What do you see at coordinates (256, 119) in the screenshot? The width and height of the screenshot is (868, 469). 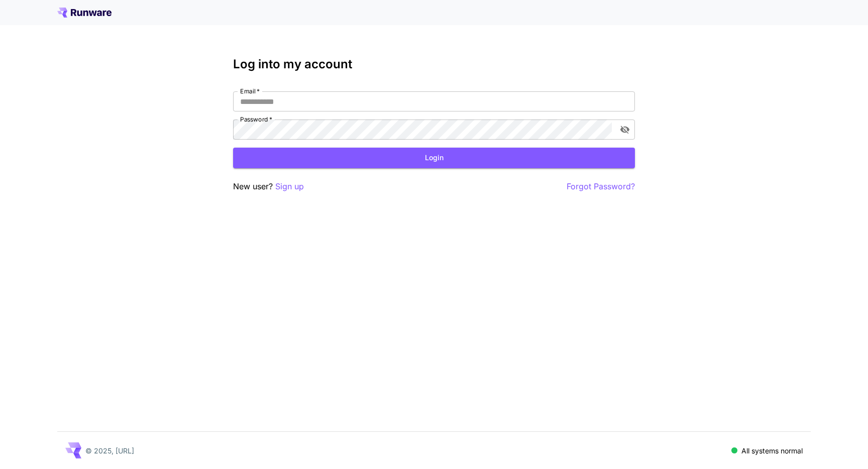 I see `label: Password` at bounding box center [256, 119].